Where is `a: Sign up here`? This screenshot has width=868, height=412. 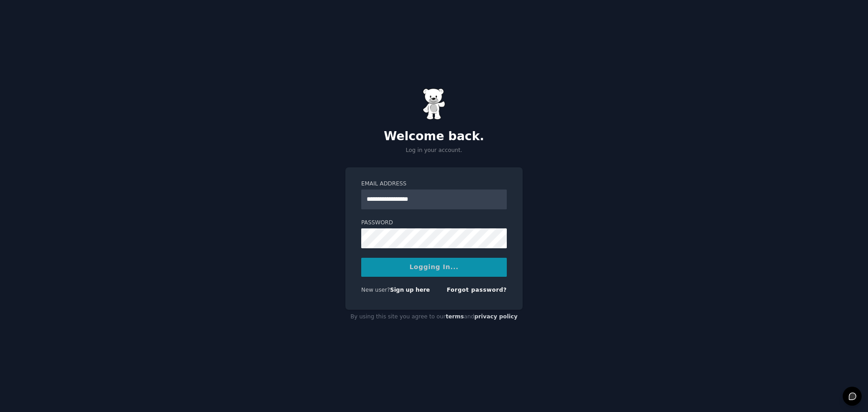 a: Sign up here is located at coordinates (410, 290).